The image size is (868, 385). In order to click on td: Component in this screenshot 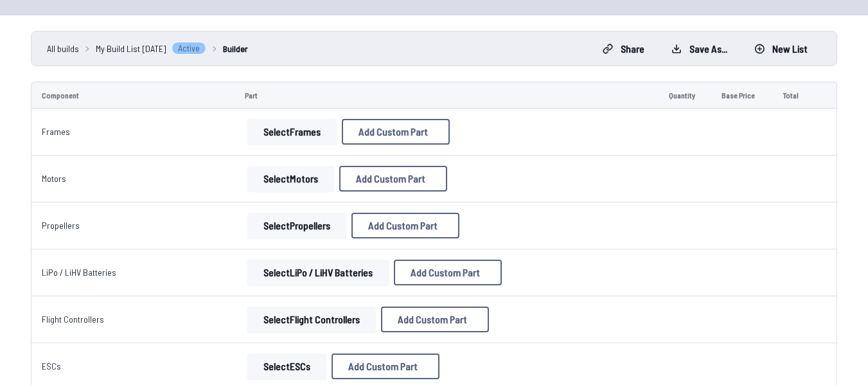, I will do `click(132, 95)`.